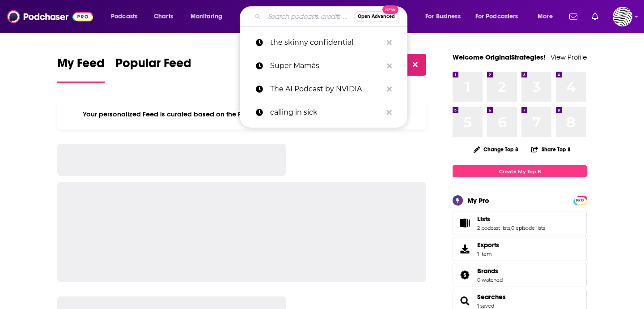 The image size is (644, 309). Describe the element at coordinates (332, 16) in the screenshot. I see `div: Search podcasts, credits, & more...` at that location.